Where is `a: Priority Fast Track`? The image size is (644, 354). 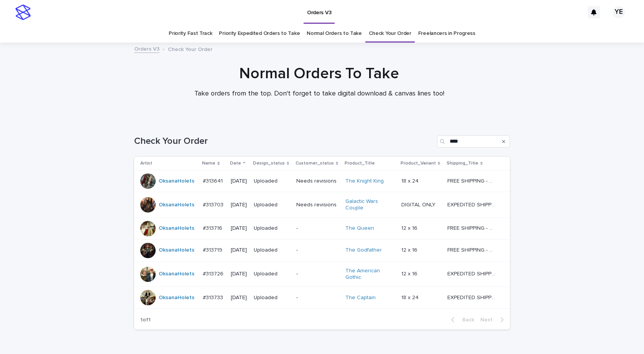
a: Priority Fast Track is located at coordinates (190, 33).